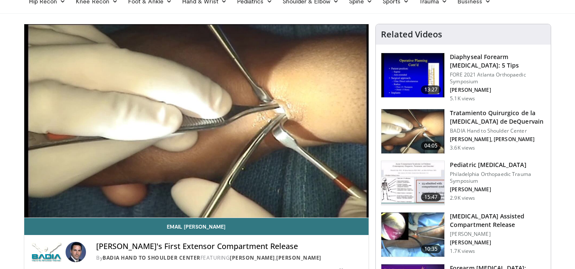  What do you see at coordinates (47, 252) in the screenshot?
I see `img: BADIA Hand to Shoulder Center` at bounding box center [47, 252].